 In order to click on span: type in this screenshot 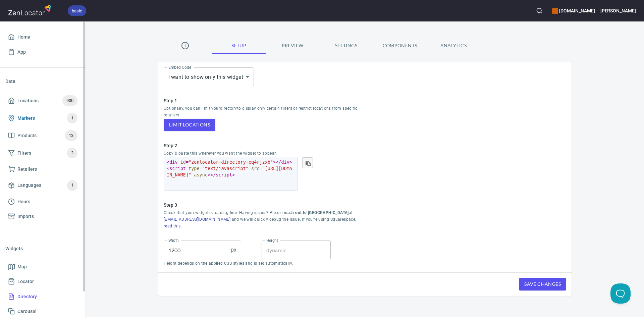, I will do `click(194, 168)`.